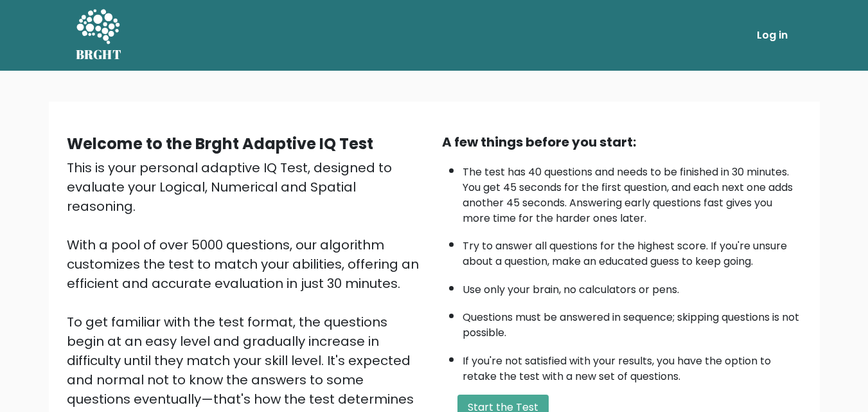  I want to click on div: A few things before you start:, so click(622, 142).